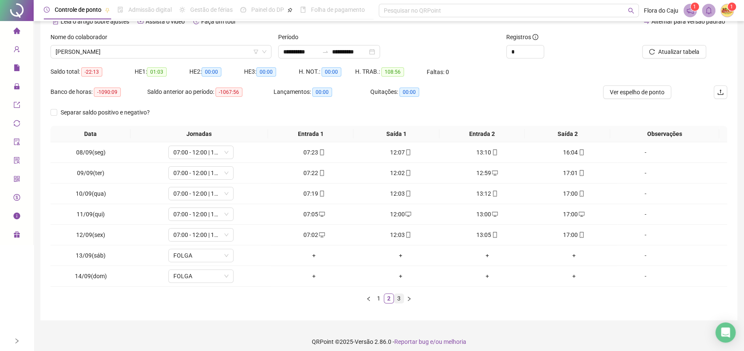 Image resolution: width=744 pixels, height=351 pixels. What do you see at coordinates (243, 10) in the screenshot?
I see `span: dashboard` at bounding box center [243, 10].